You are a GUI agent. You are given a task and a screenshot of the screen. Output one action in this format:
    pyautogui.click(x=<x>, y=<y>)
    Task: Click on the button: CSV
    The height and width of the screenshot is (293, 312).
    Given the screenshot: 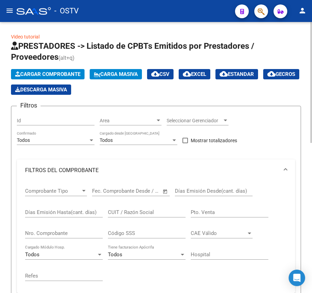 What is the action you would take?
    pyautogui.click(x=160, y=74)
    